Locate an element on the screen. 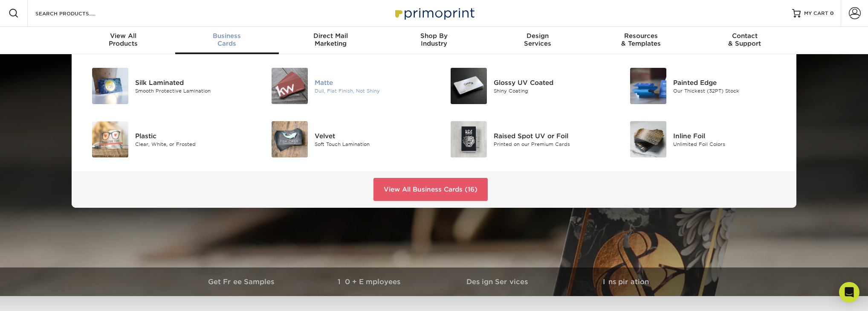  div: Glossy UV Coated is located at coordinates (549, 82).